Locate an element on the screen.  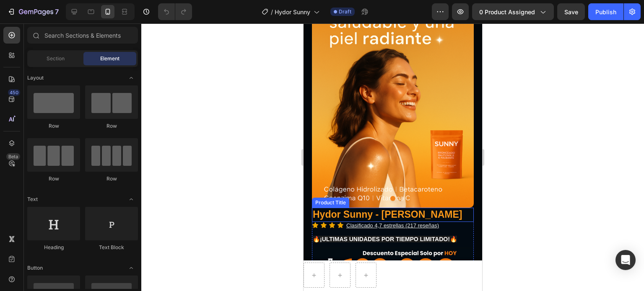
strong: ¡ULTIMAS UNIDADES POR TIEMPO LIMITADO! is located at coordinates (81, 216).